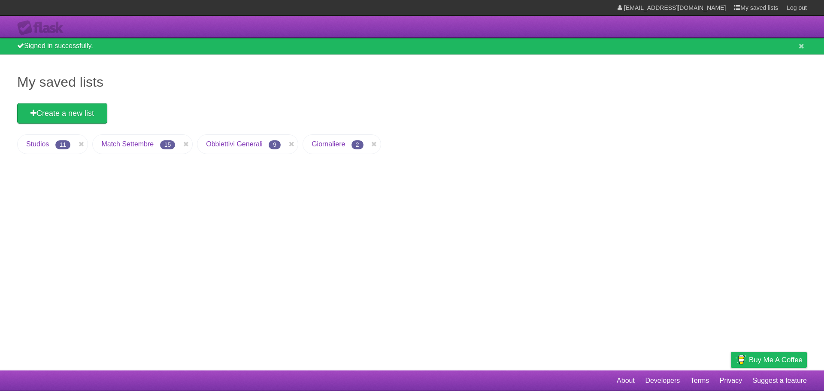 The height and width of the screenshot is (391, 824). Describe the element at coordinates (128, 144) in the screenshot. I see `a: Match Settembre` at that location.